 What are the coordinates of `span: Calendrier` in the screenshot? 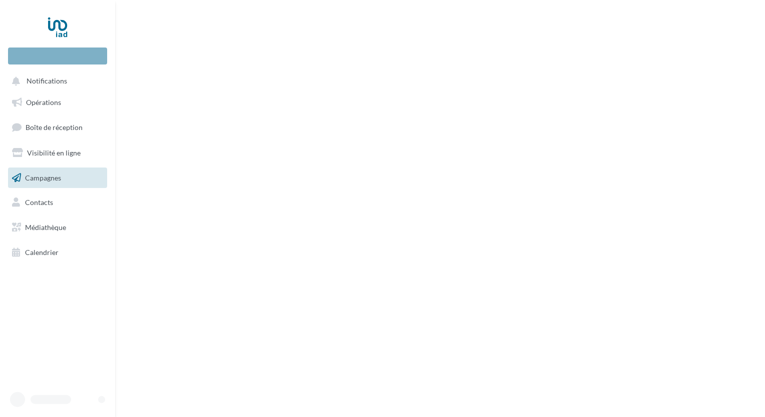 It's located at (42, 252).